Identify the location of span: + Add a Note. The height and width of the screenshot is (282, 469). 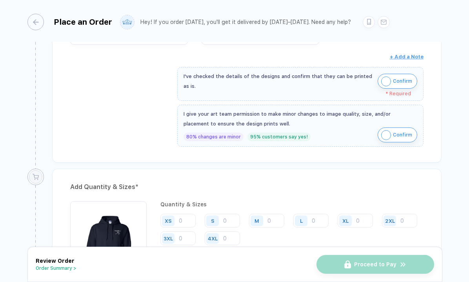
(407, 56).